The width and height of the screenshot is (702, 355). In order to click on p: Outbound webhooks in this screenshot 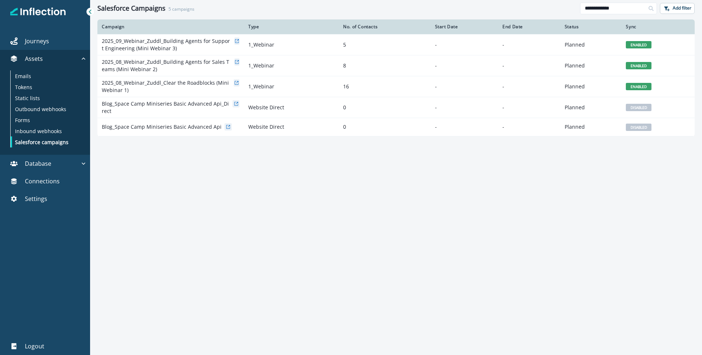, I will do `click(41, 109)`.